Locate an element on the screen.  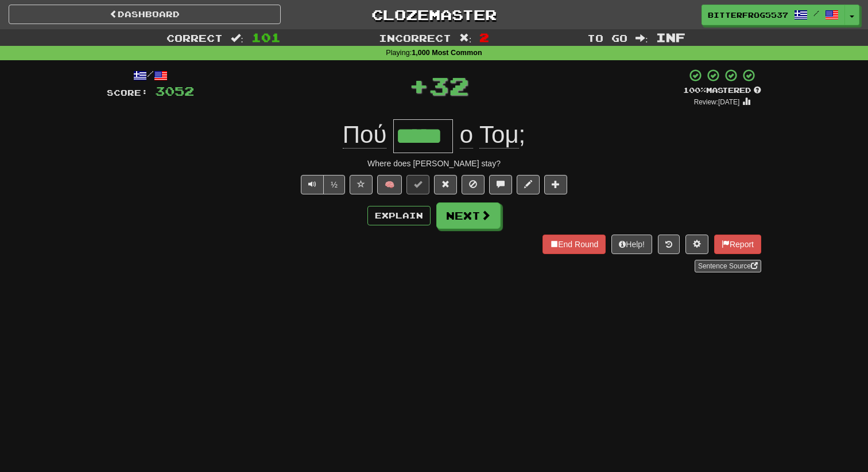
button: ½ is located at coordinates (334, 185).